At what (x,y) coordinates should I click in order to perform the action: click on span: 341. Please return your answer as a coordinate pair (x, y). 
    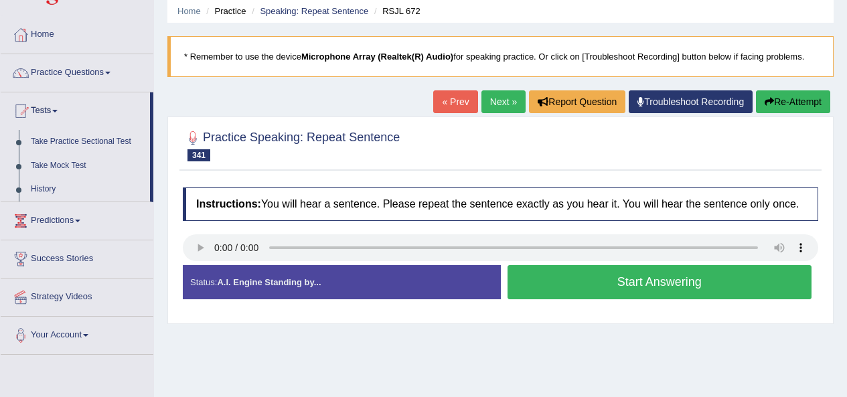
    Looking at the image, I should click on (199, 155).